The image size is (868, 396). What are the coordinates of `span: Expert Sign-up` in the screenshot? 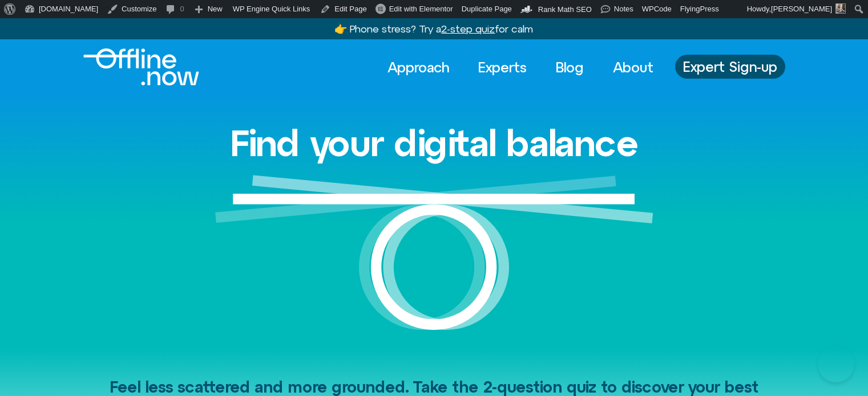 It's located at (730, 67).